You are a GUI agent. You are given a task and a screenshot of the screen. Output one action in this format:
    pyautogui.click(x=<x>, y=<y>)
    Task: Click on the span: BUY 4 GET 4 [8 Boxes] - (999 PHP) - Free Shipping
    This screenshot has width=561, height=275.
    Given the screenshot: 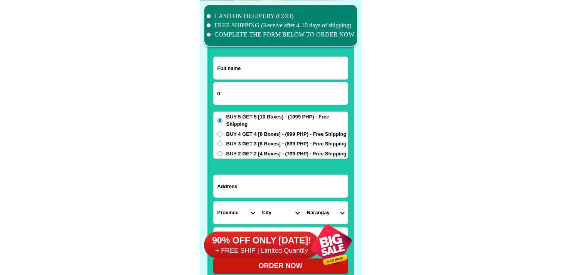 What is the action you would take?
    pyautogui.click(x=286, y=134)
    